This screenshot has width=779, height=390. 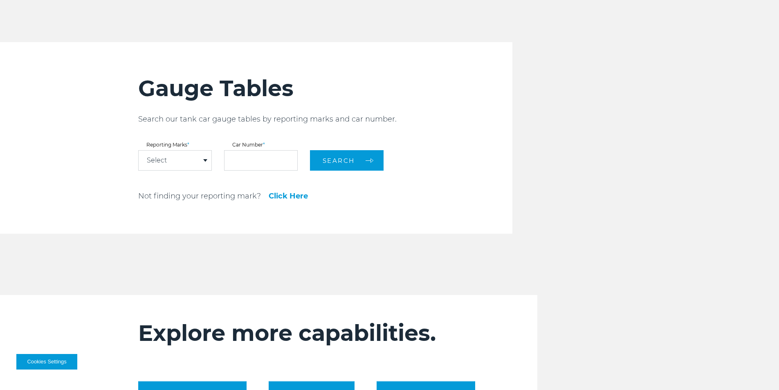 I want to click on label: Reporting Marks, so click(x=175, y=145).